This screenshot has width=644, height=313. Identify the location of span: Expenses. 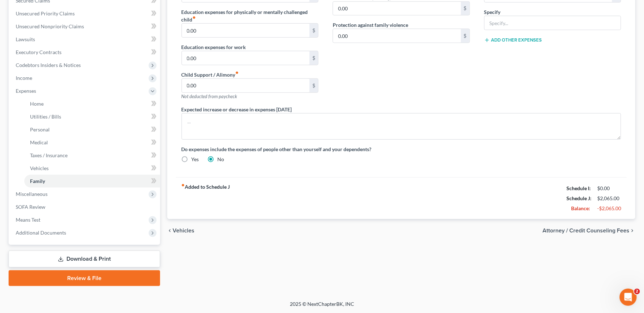
(26, 90).